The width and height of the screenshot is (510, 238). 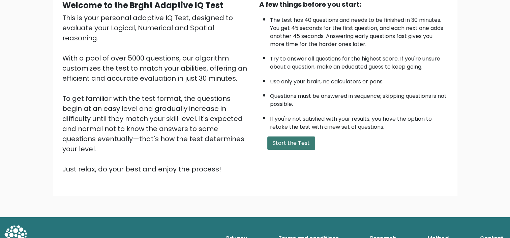 I want to click on li: Try to answer all questions for the highest score. If you're unsure about a question, make an edu..., so click(x=359, y=61).